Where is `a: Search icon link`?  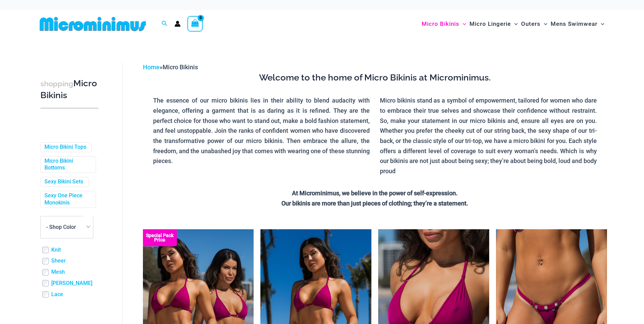 a: Search icon link is located at coordinates (164, 24).